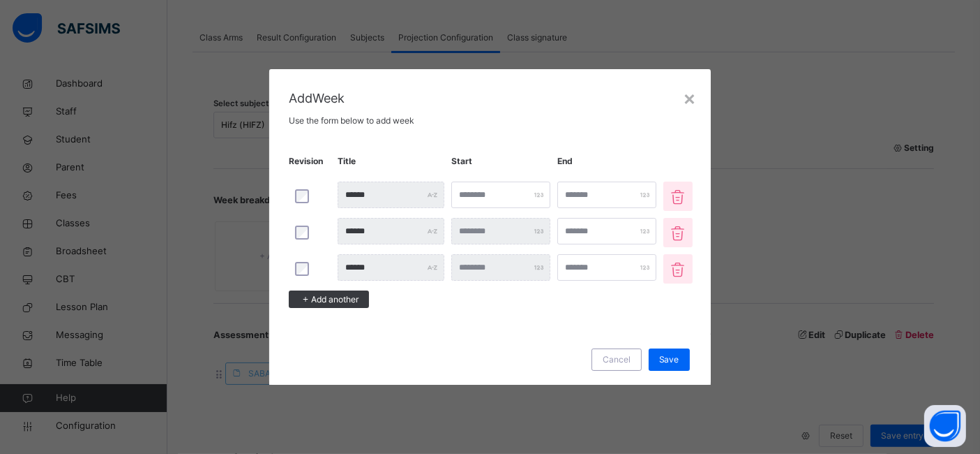  I want to click on span: Cancel, so click(617, 360).